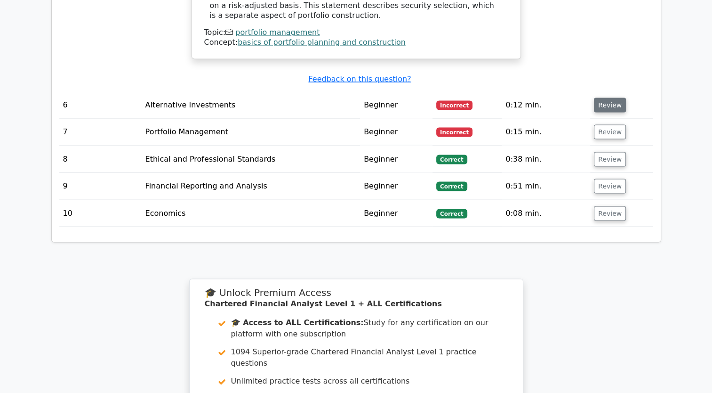 The width and height of the screenshot is (712, 393). What do you see at coordinates (251, 105) in the screenshot?
I see `td: Alternative Investments` at bounding box center [251, 105].